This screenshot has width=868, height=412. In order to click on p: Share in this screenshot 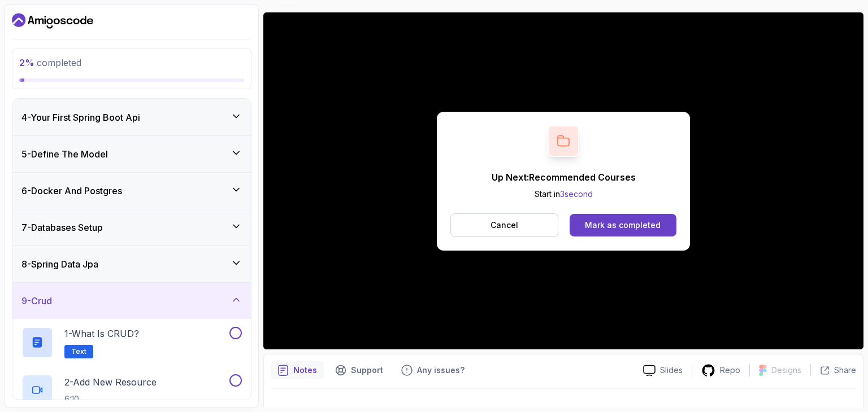, I will do `click(845, 370)`.